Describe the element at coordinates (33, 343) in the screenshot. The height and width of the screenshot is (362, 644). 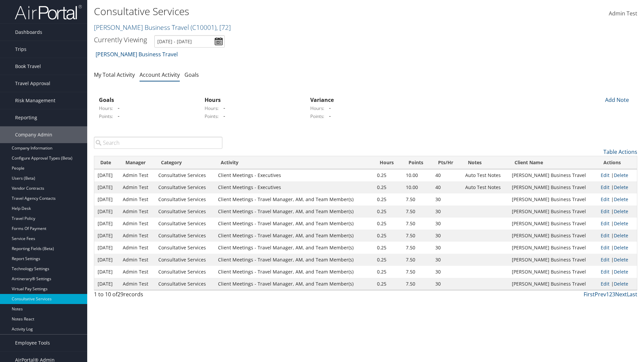
I see `span: Employee Tools` at that location.